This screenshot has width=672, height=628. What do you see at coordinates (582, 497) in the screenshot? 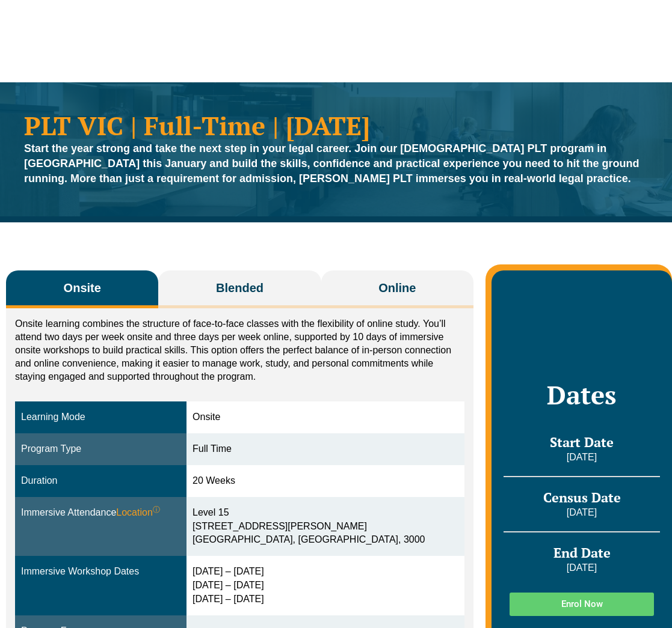
I see `span: Census Date` at bounding box center [582, 497].